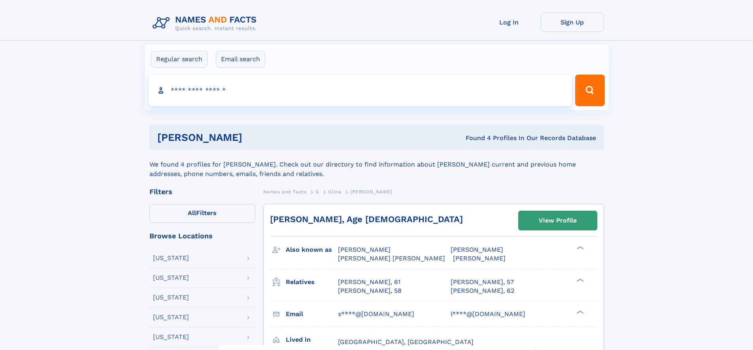  I want to click on a: View Profile, so click(557, 221).